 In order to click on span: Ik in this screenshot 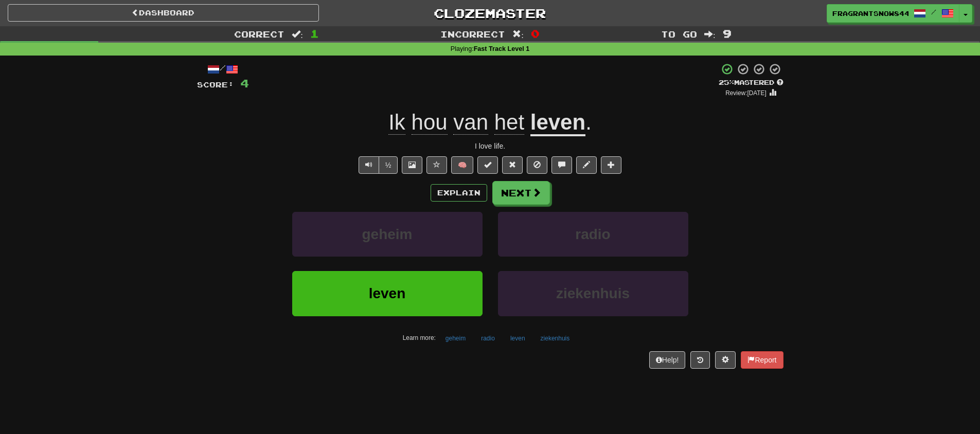, I will do `click(396, 122)`.